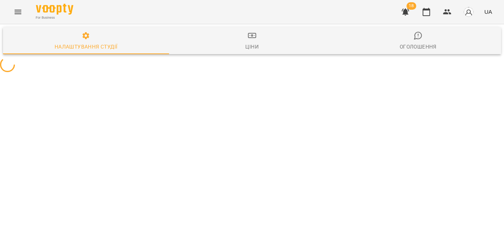 This screenshot has height=239, width=504. I want to click on span: For Business, so click(55, 18).